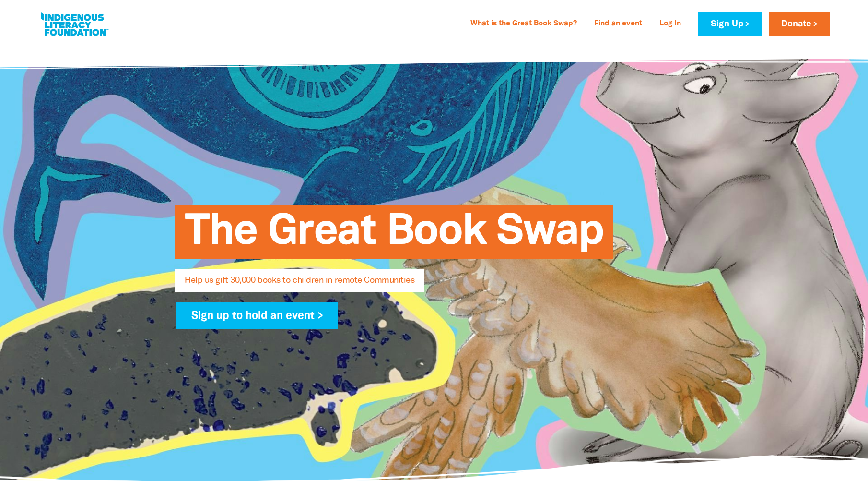  What do you see at coordinates (618, 24) in the screenshot?
I see `a: Find an event` at bounding box center [618, 24].